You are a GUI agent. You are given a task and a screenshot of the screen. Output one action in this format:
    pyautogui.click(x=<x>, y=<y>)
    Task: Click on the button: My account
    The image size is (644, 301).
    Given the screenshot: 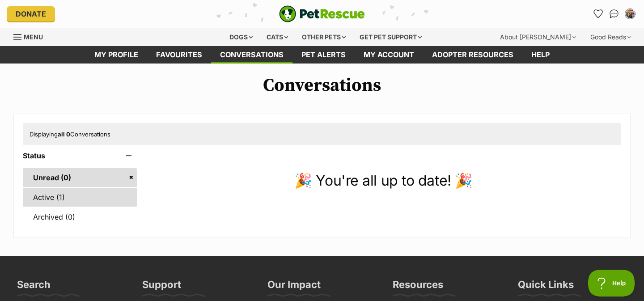 What is the action you would take?
    pyautogui.click(x=631, y=14)
    